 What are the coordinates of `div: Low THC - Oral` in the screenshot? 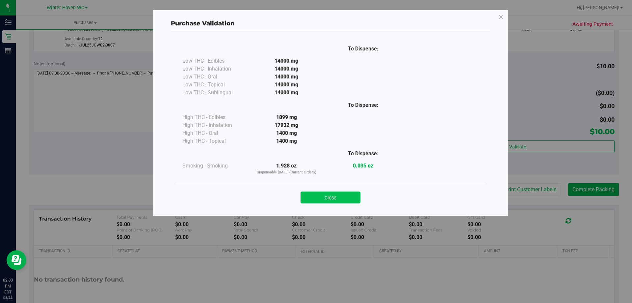 It's located at (215, 77).